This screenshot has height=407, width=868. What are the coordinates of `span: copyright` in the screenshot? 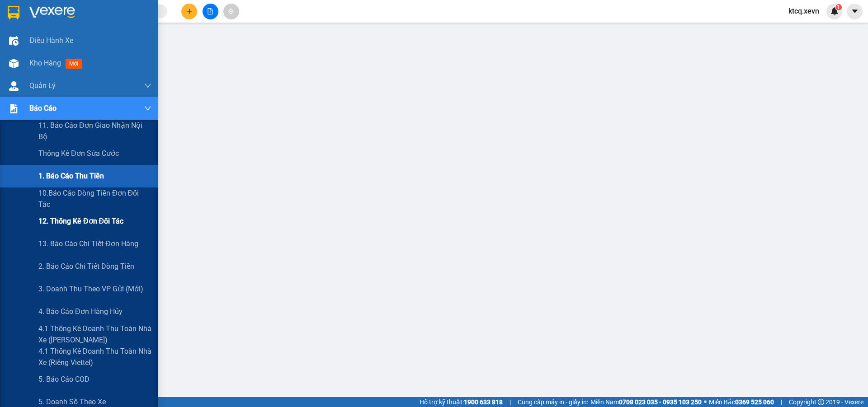 It's located at (821, 402).